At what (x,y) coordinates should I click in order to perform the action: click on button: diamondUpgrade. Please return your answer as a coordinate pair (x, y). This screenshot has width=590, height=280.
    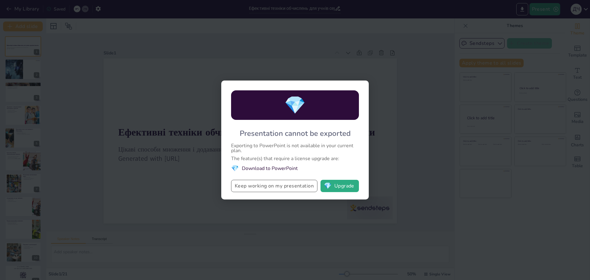
    Looking at the image, I should click on (340, 186).